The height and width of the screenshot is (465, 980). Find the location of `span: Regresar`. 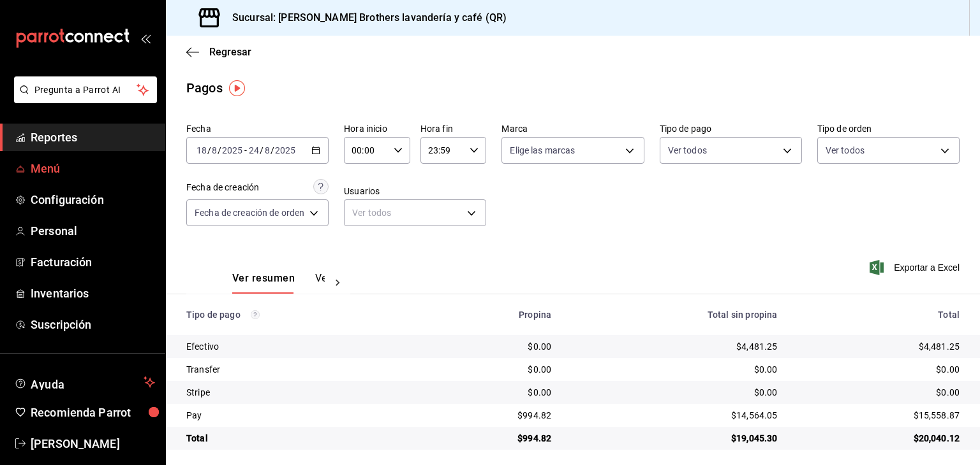

span: Regresar is located at coordinates (230, 51).